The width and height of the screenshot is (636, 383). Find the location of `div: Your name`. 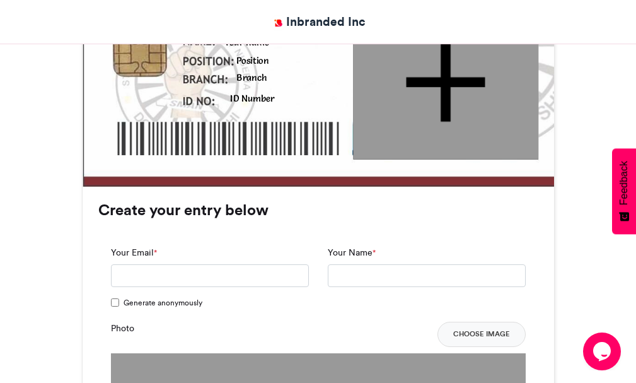

div: Your name is located at coordinates (280, 42).